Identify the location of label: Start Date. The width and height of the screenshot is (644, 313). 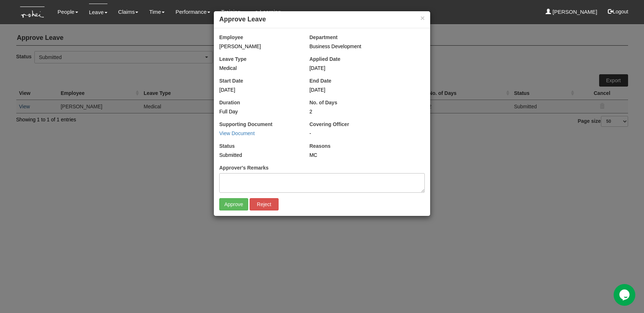
(231, 81).